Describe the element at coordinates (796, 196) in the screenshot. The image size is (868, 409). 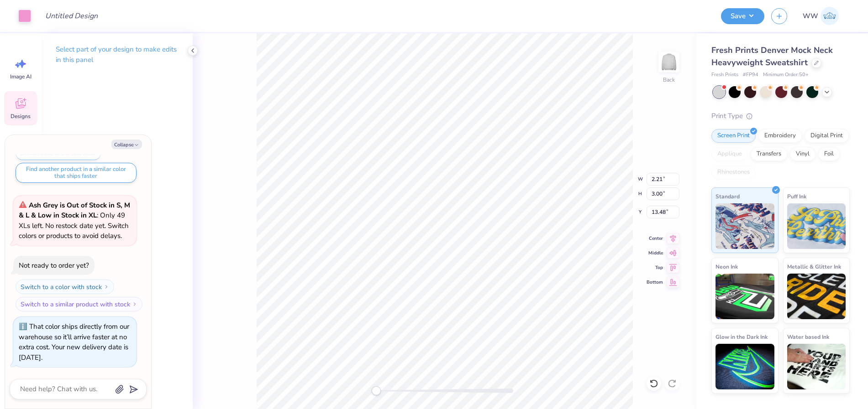
I see `span: Puff Ink` at that location.